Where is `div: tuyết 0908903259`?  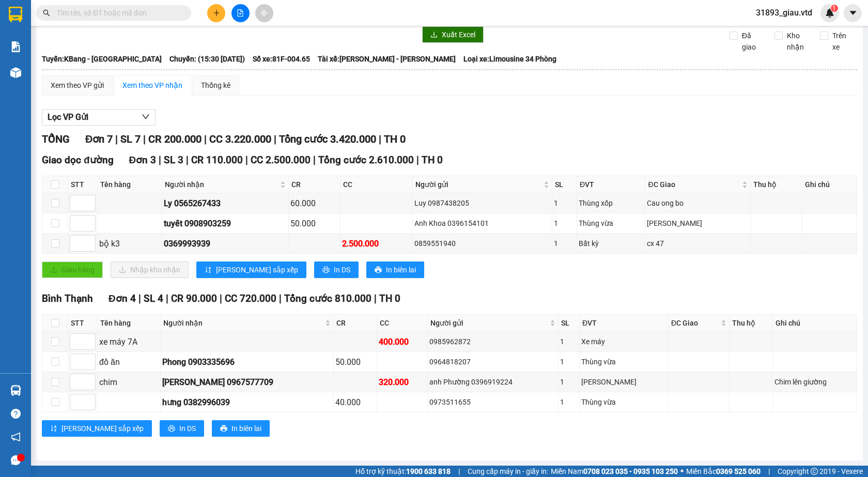
div: tuyết 0908903259 is located at coordinates (225, 223).